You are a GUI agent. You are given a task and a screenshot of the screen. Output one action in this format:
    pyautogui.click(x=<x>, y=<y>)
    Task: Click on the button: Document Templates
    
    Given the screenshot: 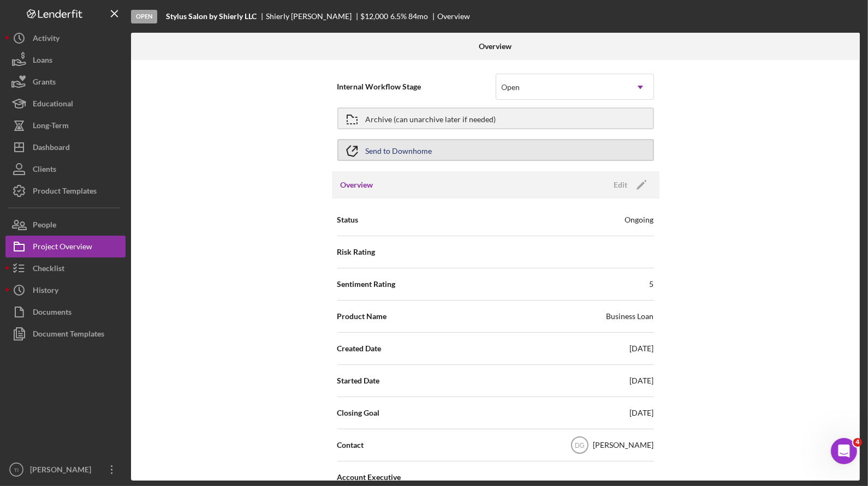 What is the action you would take?
    pyautogui.click(x=66, y=334)
    